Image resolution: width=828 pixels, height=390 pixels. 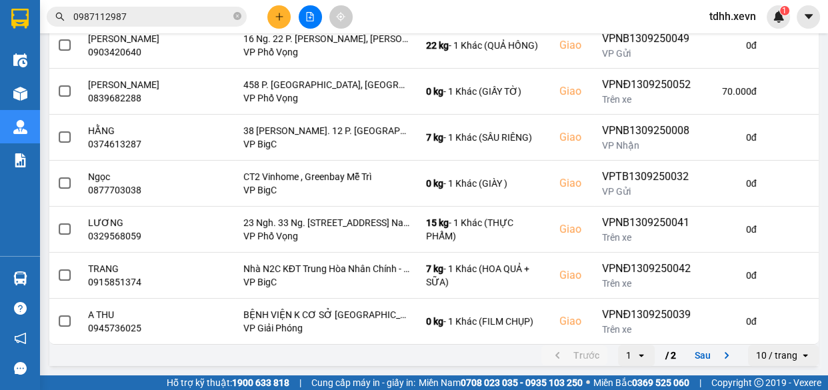 I want to click on span: Miền Bắc, so click(x=641, y=383).